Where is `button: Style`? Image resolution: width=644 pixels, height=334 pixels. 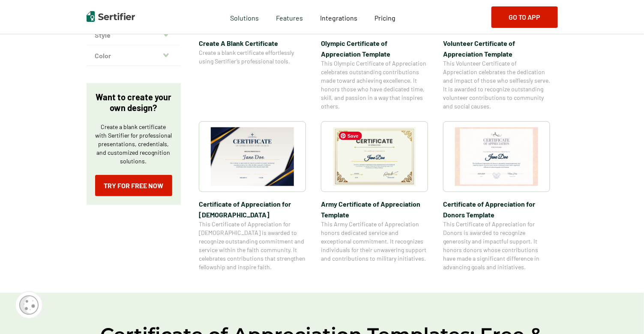
button: Style is located at coordinates (134, 35).